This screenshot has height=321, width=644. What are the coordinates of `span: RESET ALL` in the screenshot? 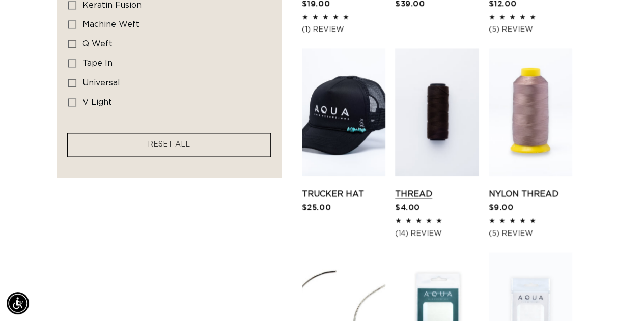 It's located at (168, 144).